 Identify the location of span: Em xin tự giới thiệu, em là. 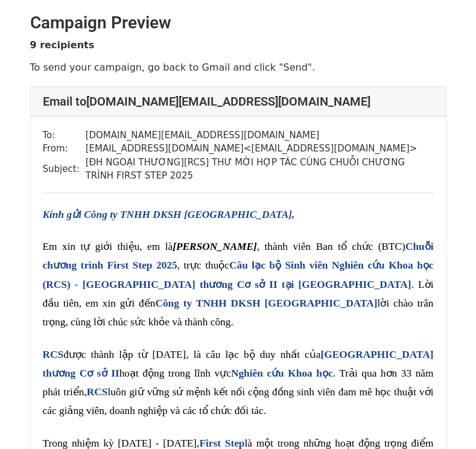
(108, 246).